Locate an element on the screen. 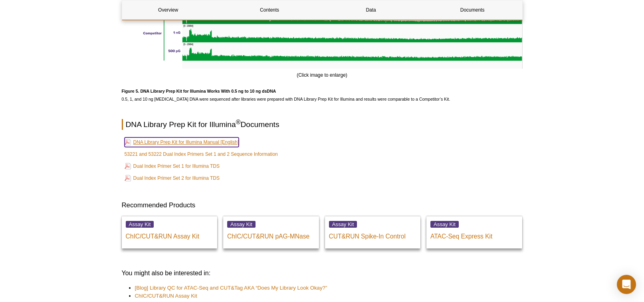 The image size is (644, 302). a: Dual Index Primer Set 1 for Illumina TDS is located at coordinates (172, 166).